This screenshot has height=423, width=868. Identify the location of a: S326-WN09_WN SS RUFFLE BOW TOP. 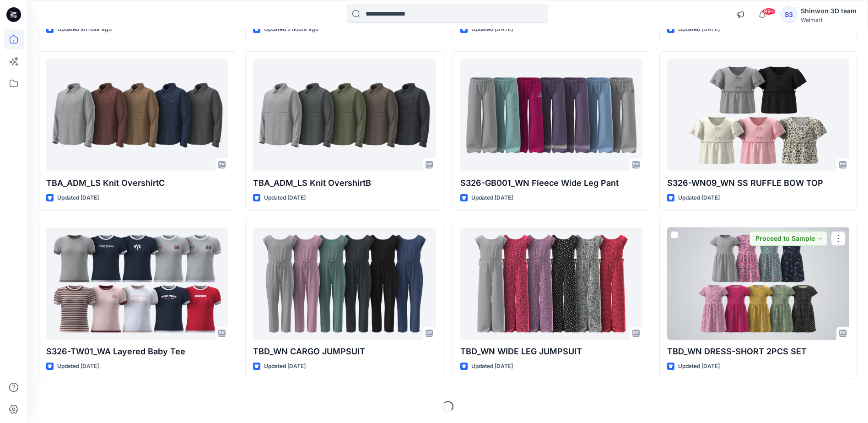
(758, 115).